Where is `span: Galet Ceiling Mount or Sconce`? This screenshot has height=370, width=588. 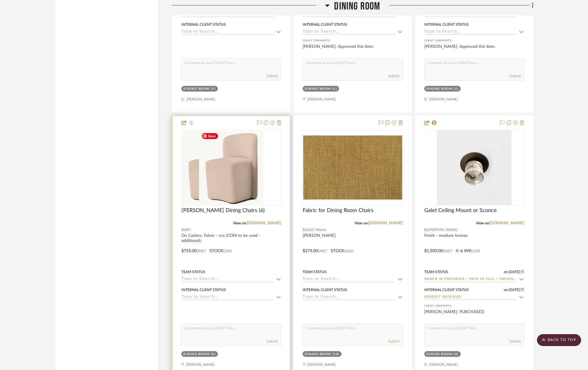 span: Galet Ceiling Mount or Sconce is located at coordinates (461, 211).